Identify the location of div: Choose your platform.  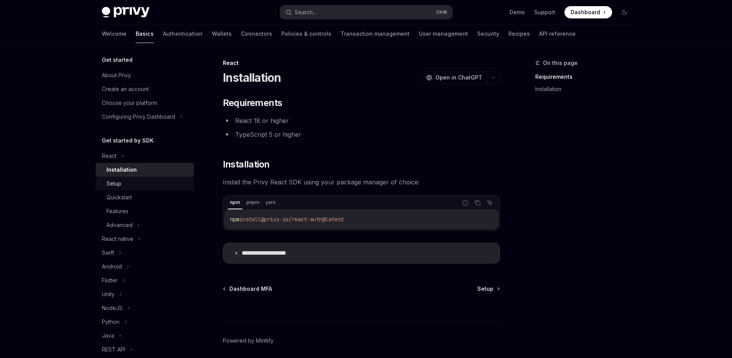
(129, 103).